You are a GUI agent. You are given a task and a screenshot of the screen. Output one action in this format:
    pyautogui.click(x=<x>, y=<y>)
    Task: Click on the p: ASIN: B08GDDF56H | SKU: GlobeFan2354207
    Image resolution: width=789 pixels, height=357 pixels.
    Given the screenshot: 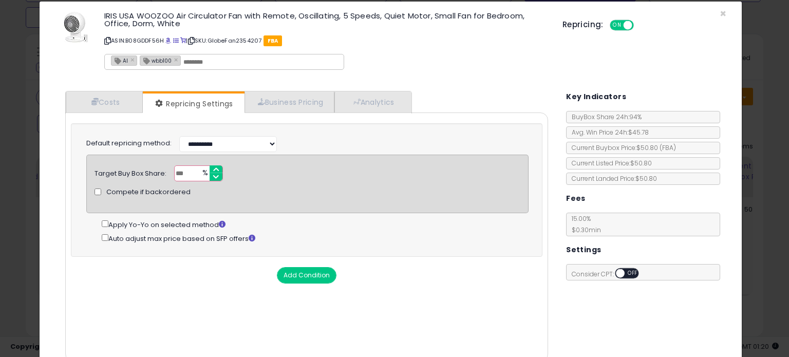 What is the action you would take?
    pyautogui.click(x=326, y=41)
    